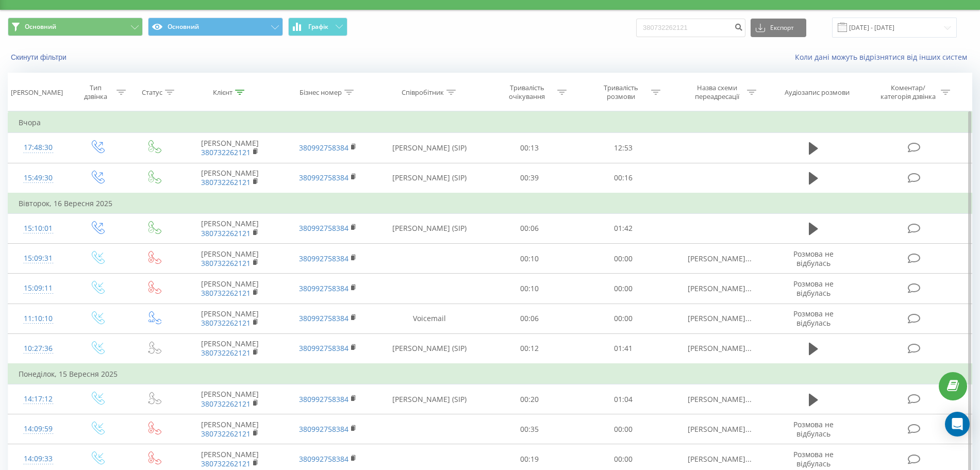 The width and height of the screenshot is (980, 470). I want to click on td: 00:20, so click(529, 400).